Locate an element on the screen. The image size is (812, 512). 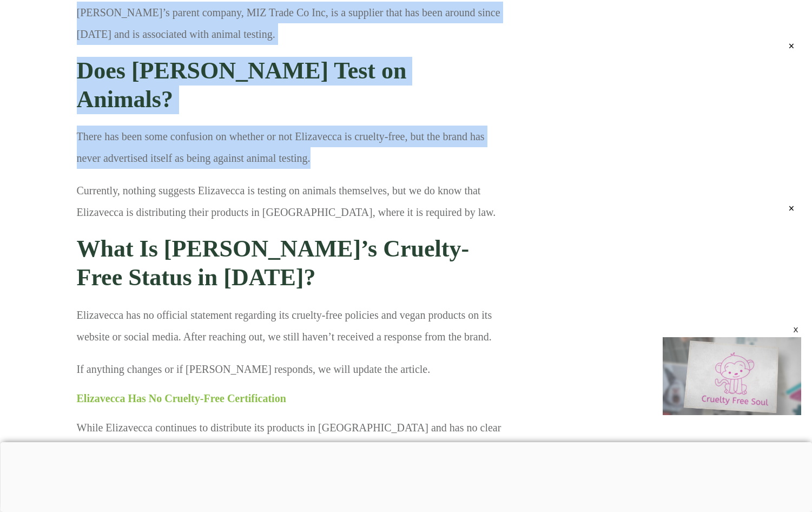
p: Elizavecca has no official statement regarding its cruelty-free policies and vegan products on it... is located at coordinates (292, 332).